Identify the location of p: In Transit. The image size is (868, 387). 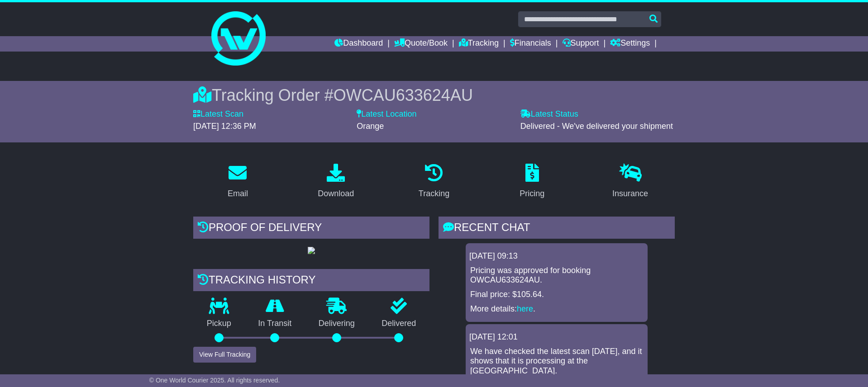
(275, 324).